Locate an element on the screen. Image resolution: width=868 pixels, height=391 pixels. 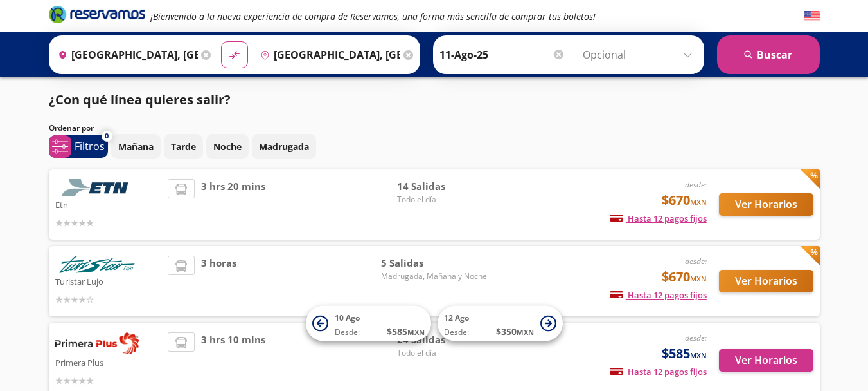
p: Madrugada is located at coordinates (285, 146).